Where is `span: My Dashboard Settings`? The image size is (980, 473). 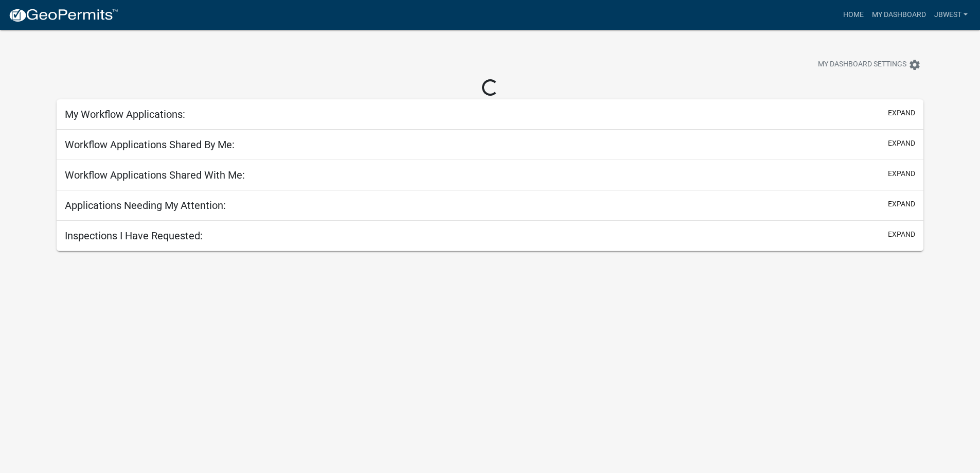
span: My Dashboard Settings is located at coordinates (863, 65).